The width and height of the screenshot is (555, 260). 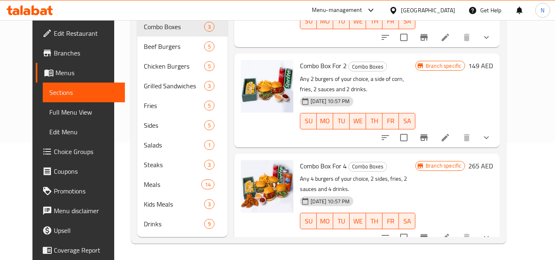 I want to click on div: Sides, so click(x=174, y=125).